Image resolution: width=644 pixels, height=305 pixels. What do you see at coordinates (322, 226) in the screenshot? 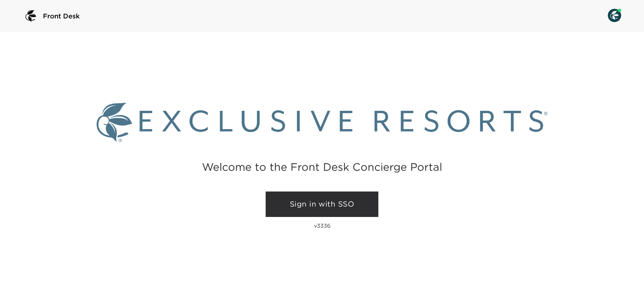
I see `p: v3336` at bounding box center [322, 226].